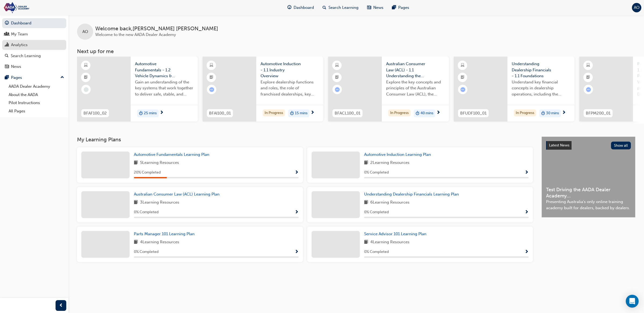 Image resolution: width=644 pixels, height=313 pixels. What do you see at coordinates (553, 113) in the screenshot?
I see `span: 30 mins` at bounding box center [553, 113].